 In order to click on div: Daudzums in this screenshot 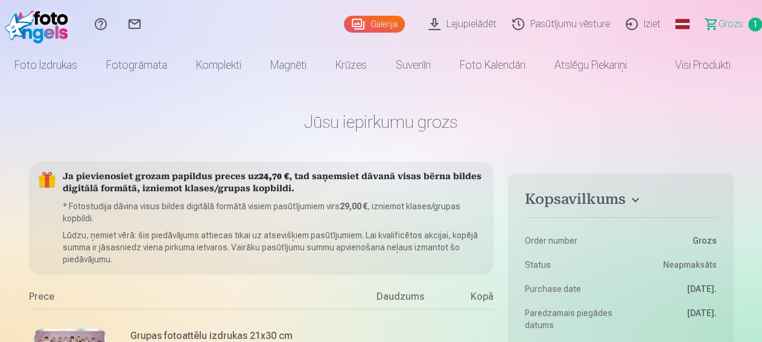, I will do `click(400, 299)`.